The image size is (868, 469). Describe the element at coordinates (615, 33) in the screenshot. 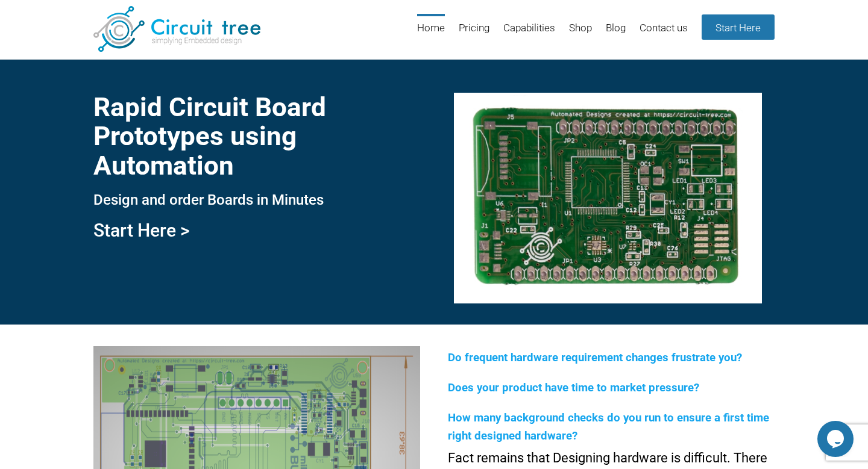

I see `a: Blog` at that location.